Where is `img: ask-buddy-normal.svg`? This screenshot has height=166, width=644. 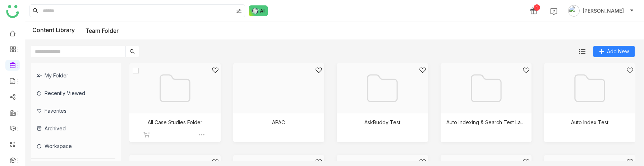 img: ask-buddy-normal.svg is located at coordinates (258, 11).